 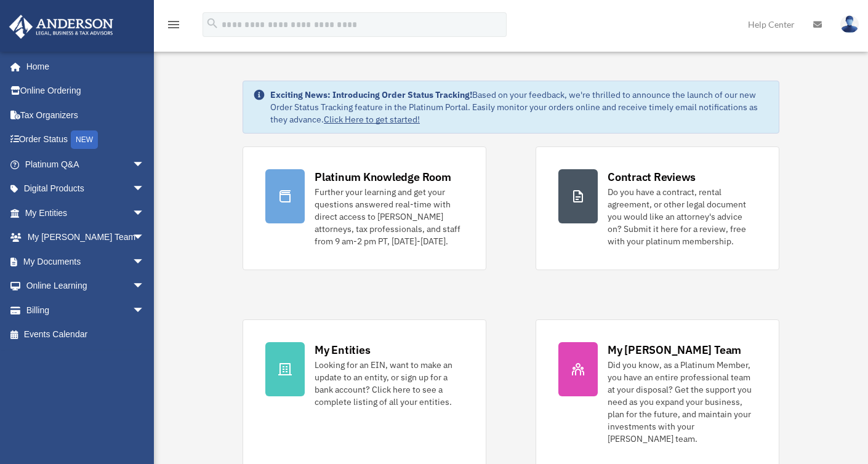 What do you see at coordinates (682, 217) in the screenshot?
I see `div: Do you have a contract, rental agreement, or other legal document you would like an attorney's ad...` at bounding box center [682, 217].